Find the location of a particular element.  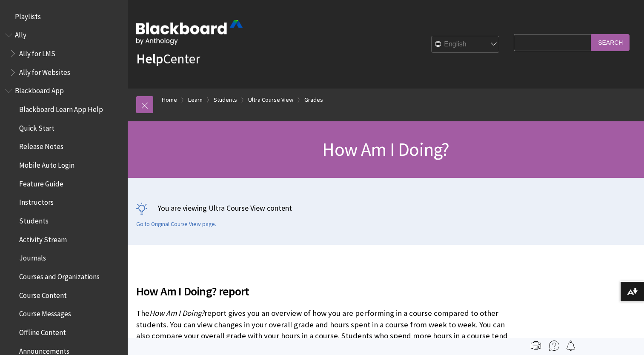

a: Home is located at coordinates (170, 100).